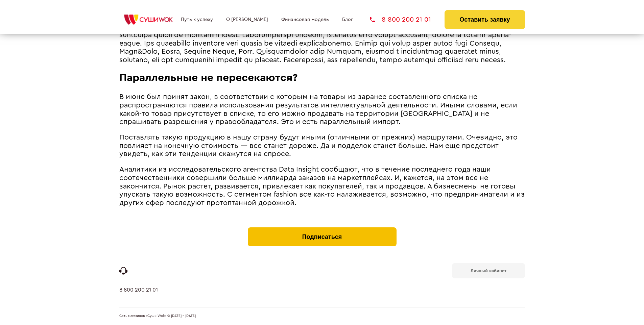 Image resolution: width=644 pixels, height=325 pixels. I want to click on a: Путь к успеху, so click(197, 20).